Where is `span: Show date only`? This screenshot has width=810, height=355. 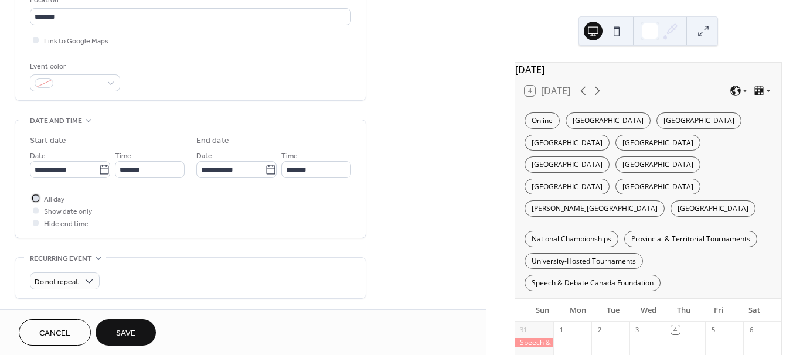 span: Show date only is located at coordinates (68, 211).